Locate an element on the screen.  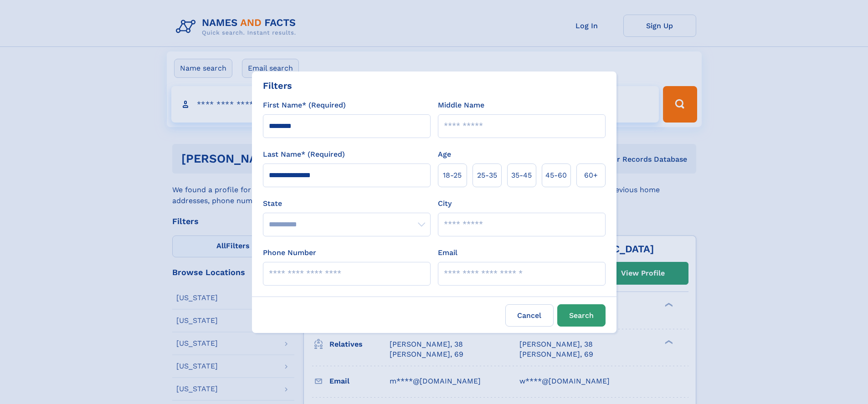
label: Middle Name is located at coordinates (461, 105).